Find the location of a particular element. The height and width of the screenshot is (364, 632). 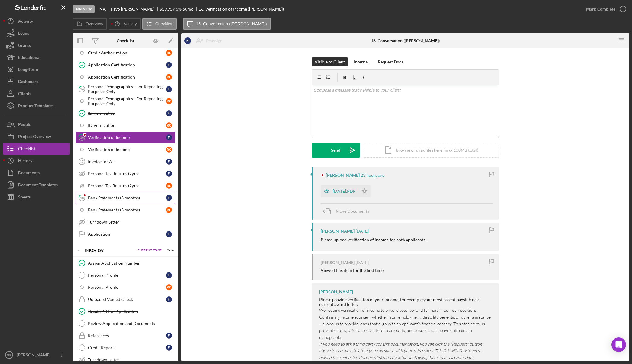

div: Send is located at coordinates (336, 150).